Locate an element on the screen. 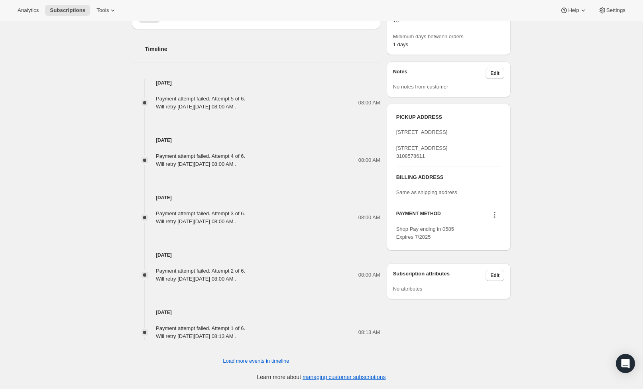 The width and height of the screenshot is (643, 389). h3: Notes is located at coordinates (439, 73).